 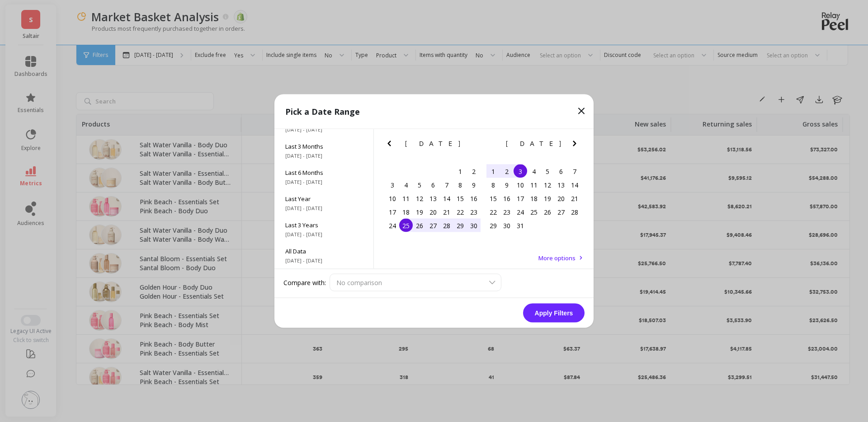 I want to click on div: Choose Tuesday, December 24th, 2024, so click(x=520, y=212).